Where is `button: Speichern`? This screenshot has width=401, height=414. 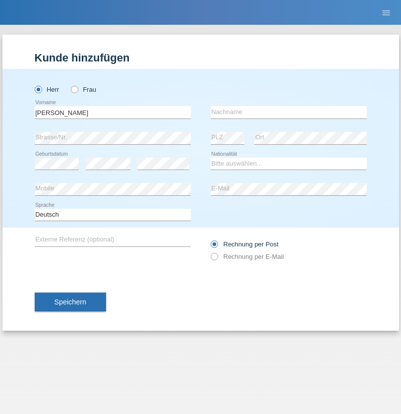 button: Speichern is located at coordinates (70, 302).